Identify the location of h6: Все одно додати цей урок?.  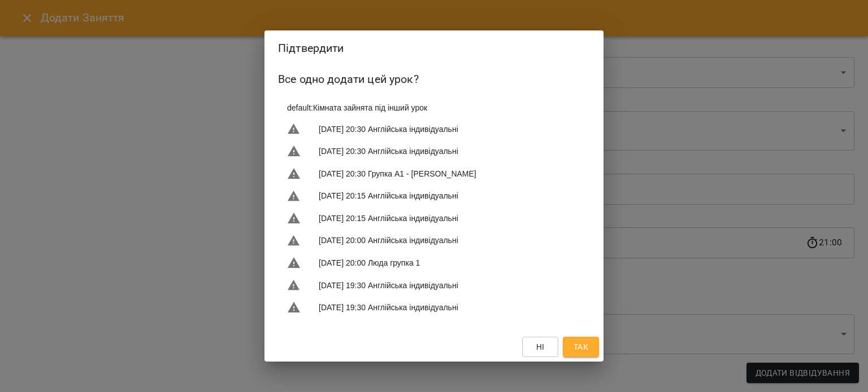
(434, 79).